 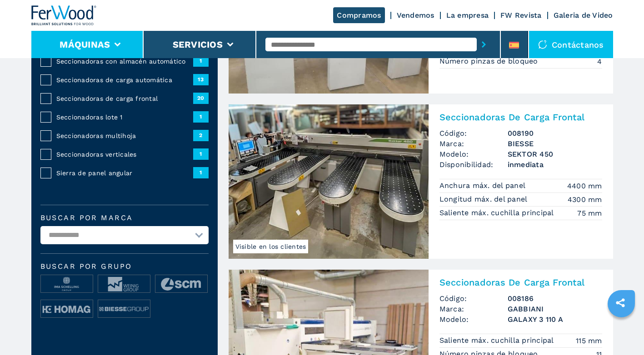 I want to click on p: Anchura máx. del panel, so click(x=484, y=185).